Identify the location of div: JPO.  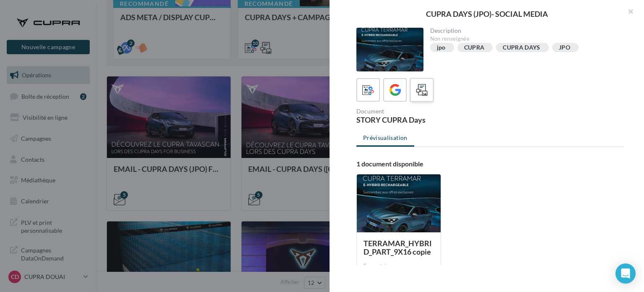
(564, 47).